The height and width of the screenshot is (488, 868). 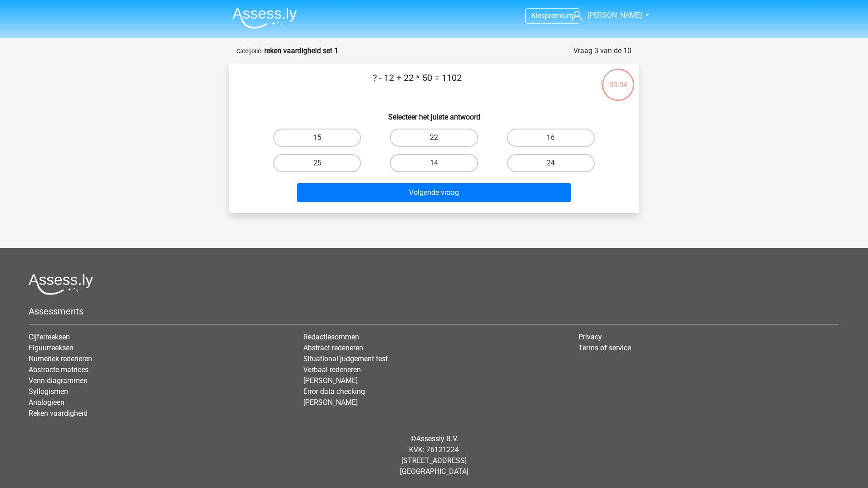 I want to click on h5: Assessments, so click(x=434, y=311).